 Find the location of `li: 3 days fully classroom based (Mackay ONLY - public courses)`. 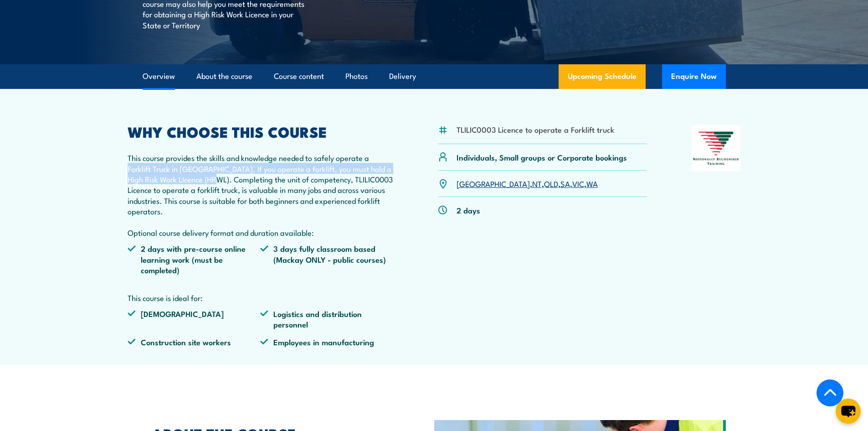

li: 3 days fully classroom based (Mackay ONLY - public courses) is located at coordinates (326, 259).